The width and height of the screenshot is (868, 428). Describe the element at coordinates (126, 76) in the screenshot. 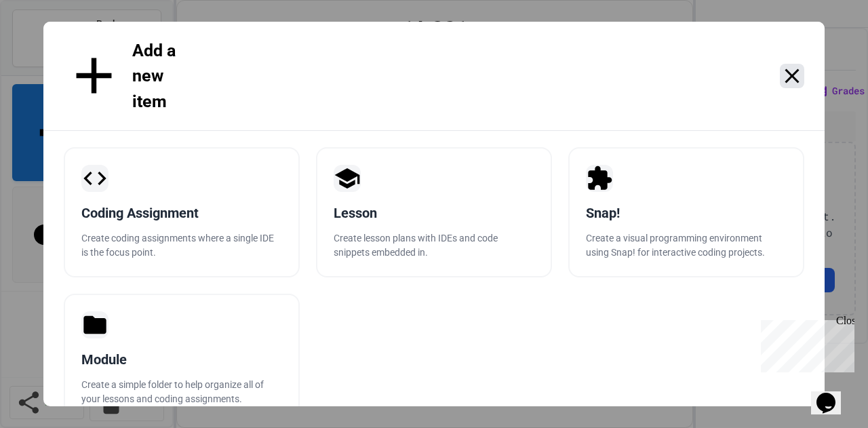

I see `div: Add a new item` at that location.